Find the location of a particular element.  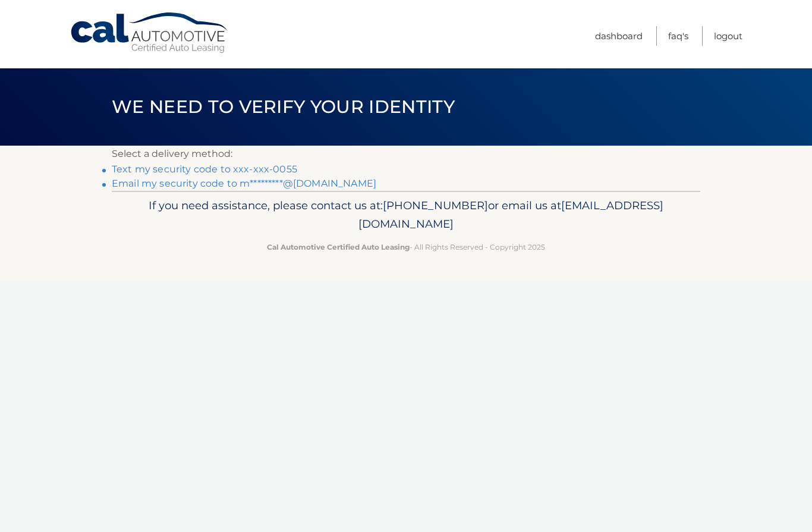

a: Logout is located at coordinates (728, 35).